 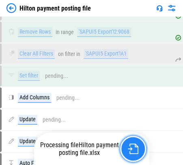 What do you see at coordinates (69, 54) in the screenshot?
I see `div: on filter in` at bounding box center [69, 54].